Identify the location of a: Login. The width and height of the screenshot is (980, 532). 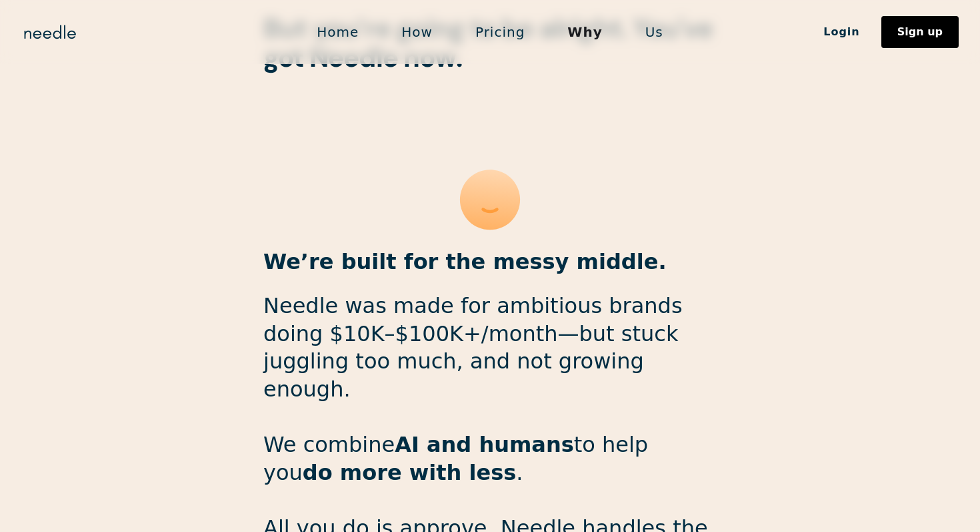
(842, 32).